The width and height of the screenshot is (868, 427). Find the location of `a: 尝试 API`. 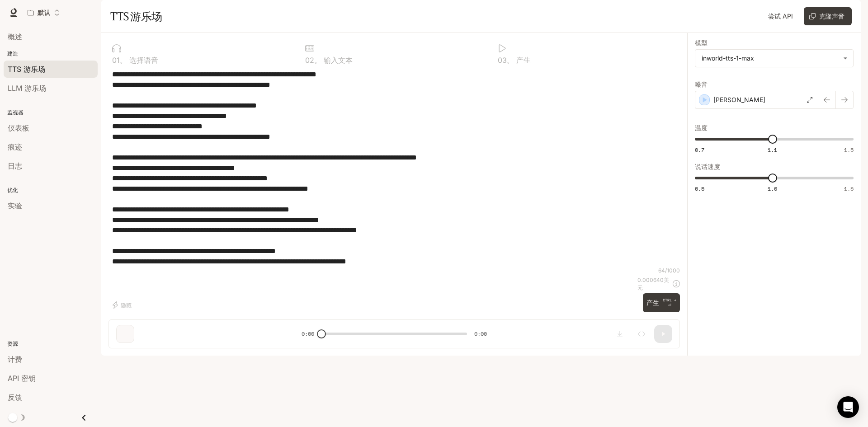

a: 尝试 API is located at coordinates (780, 17).